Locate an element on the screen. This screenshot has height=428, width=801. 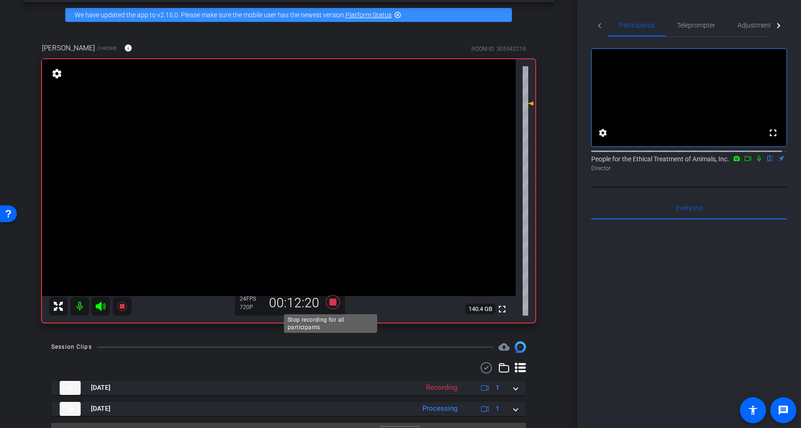
div: Session Clips is located at coordinates (71, 347).